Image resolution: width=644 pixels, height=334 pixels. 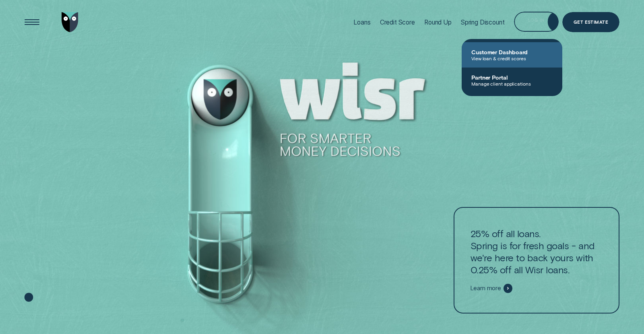 What do you see at coordinates (537, 260) in the screenshot?
I see `a: 25% off all loans.Spring is for fresh goals - and we're here to back yours with 0.25% off all Wis...` at bounding box center [537, 260].